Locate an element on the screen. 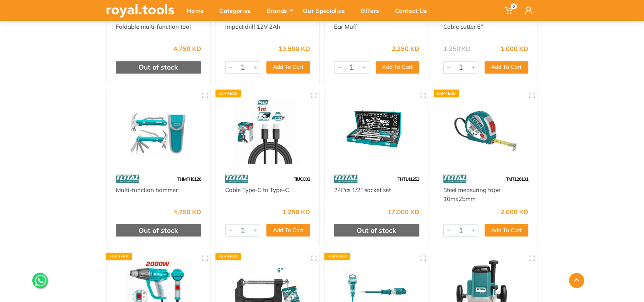 The height and width of the screenshot is (302, 644). div: Home is located at coordinates (198, 11).